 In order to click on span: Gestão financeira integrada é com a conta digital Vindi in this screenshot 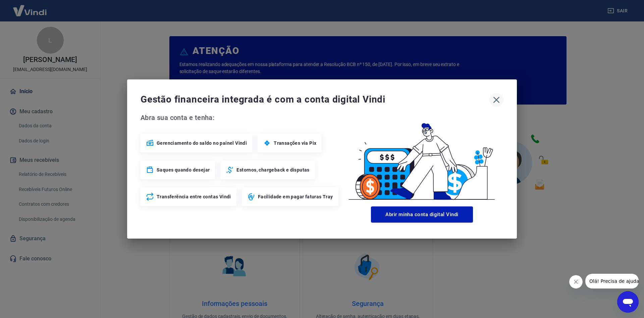, I will do `click(315, 99)`.